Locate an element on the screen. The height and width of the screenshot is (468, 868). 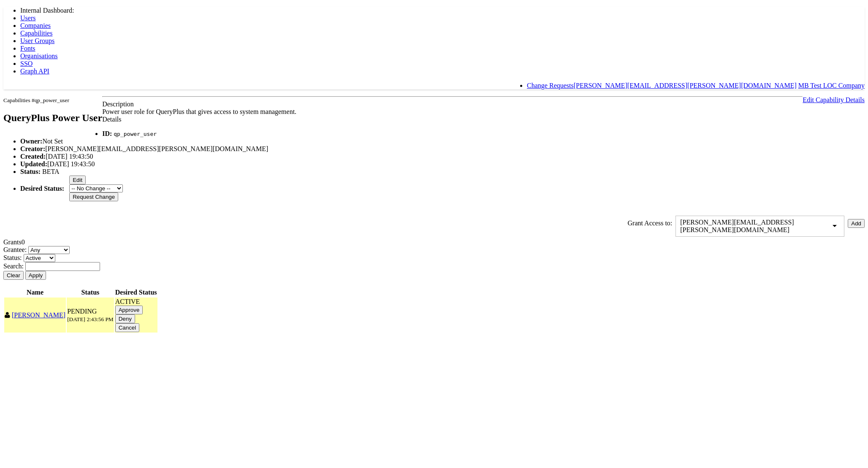
span: 0 is located at coordinates (23, 242).